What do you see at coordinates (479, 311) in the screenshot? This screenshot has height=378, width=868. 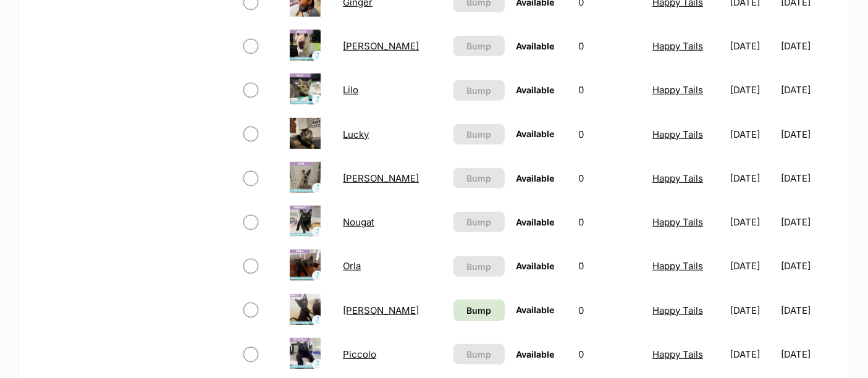 I see `a: Bump` at bounding box center [479, 311].